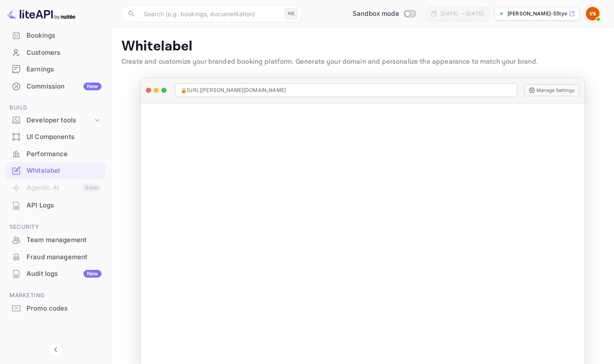  Describe the element at coordinates (41, 13) in the screenshot. I see `img: LiteAPI logo` at that location.